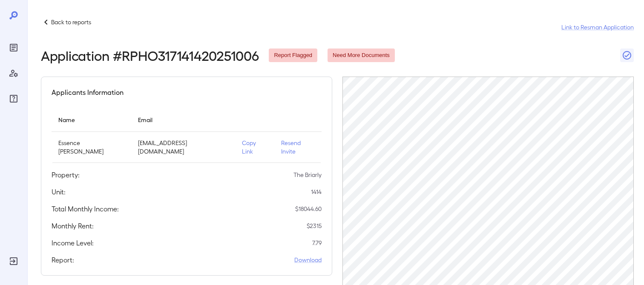 This screenshot has height=285, width=644. I want to click on div: Reports, so click(13, 48).